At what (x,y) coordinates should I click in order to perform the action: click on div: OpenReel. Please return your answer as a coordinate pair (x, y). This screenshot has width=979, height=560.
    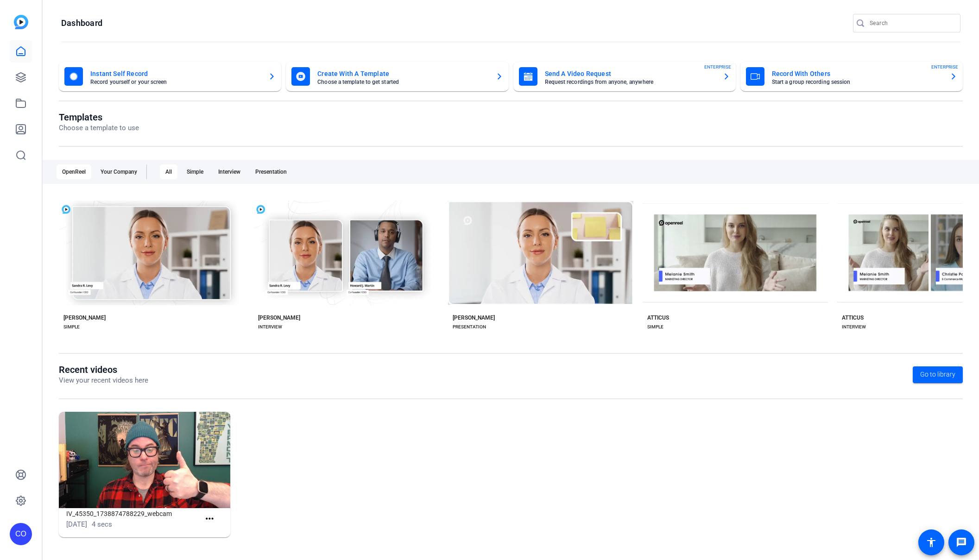
    Looking at the image, I should click on (74, 171).